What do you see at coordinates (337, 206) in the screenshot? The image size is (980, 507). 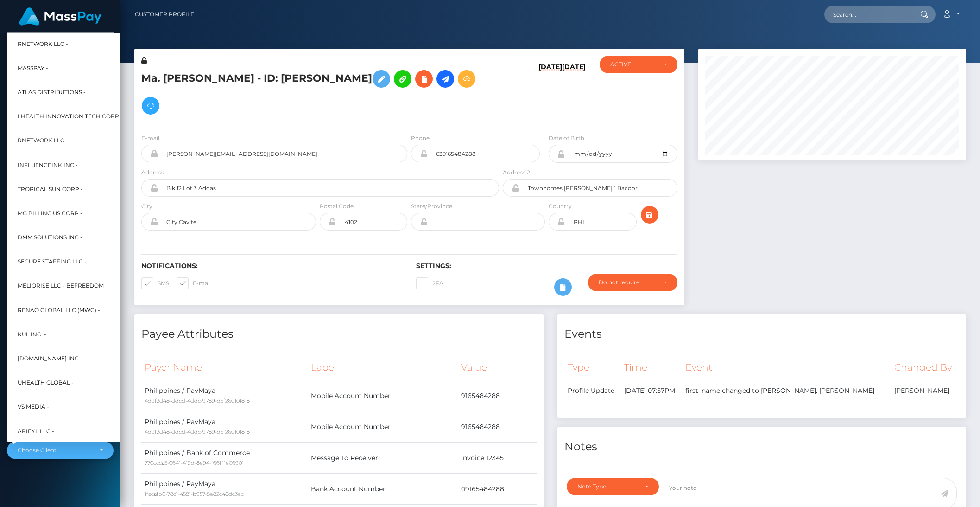 I see `label: Postal Code` at bounding box center [337, 206].